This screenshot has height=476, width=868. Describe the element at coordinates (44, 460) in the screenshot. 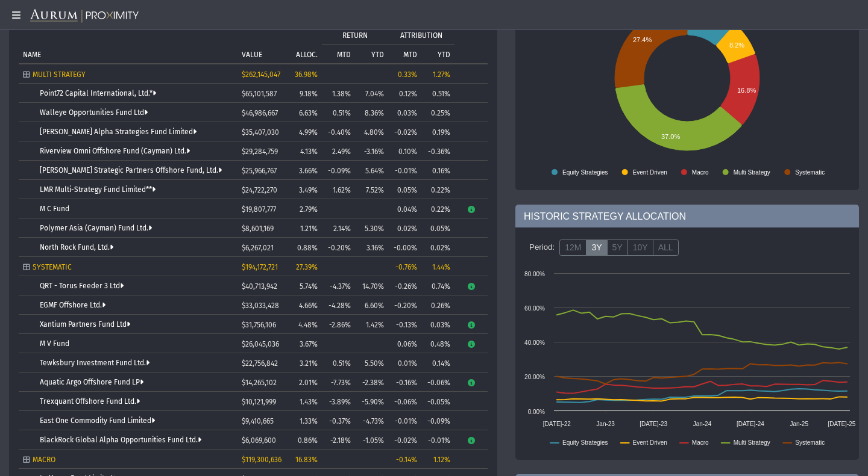

I see `span: MACRO` at that location.